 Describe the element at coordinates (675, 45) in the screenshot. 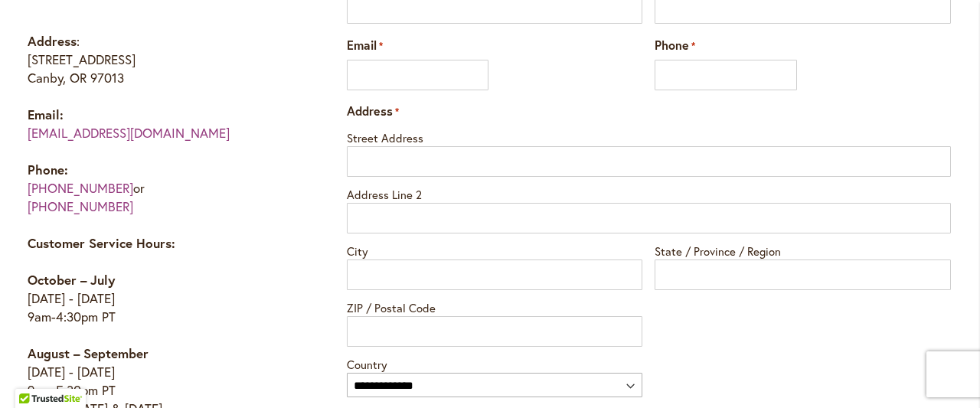

I see `label: Phone` at that location.